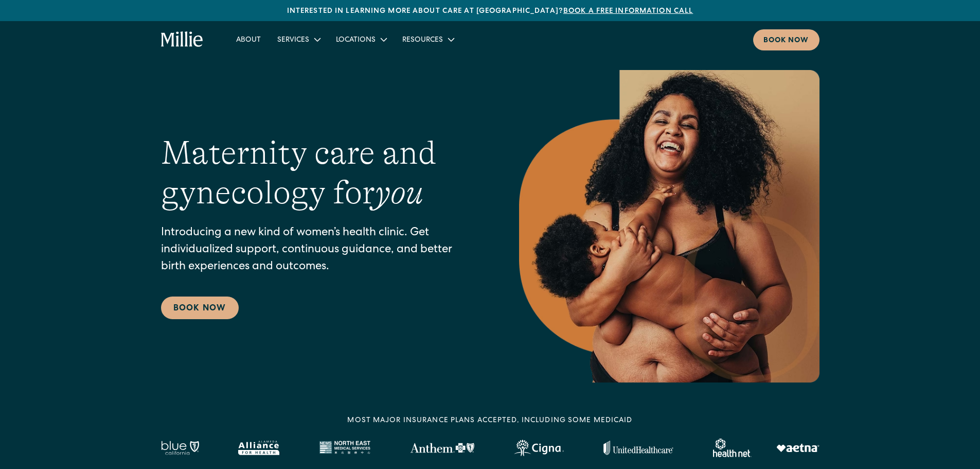 This screenshot has height=469, width=980. What do you see at coordinates (259, 448) in the screenshot?
I see `img: Alameda Alliance logo` at bounding box center [259, 448].